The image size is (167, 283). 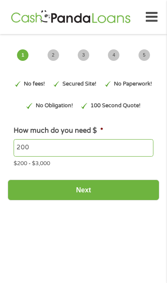 What do you see at coordinates (58, 131) in the screenshot?
I see `label: How much do you need $` at bounding box center [58, 131].